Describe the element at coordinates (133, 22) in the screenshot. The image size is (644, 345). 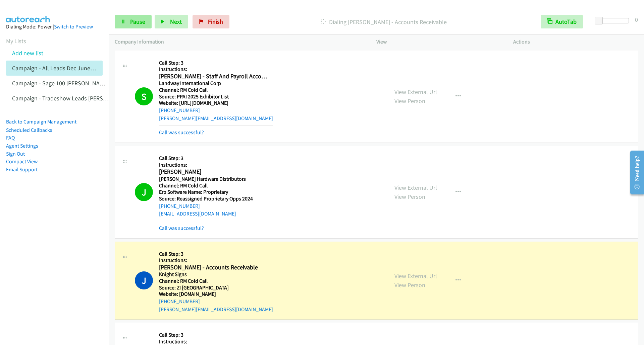
I see `a: Pause` at that location.